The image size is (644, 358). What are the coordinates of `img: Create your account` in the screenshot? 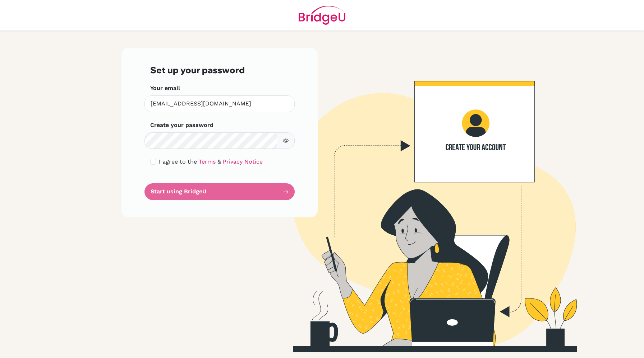 It's located at (424, 200).